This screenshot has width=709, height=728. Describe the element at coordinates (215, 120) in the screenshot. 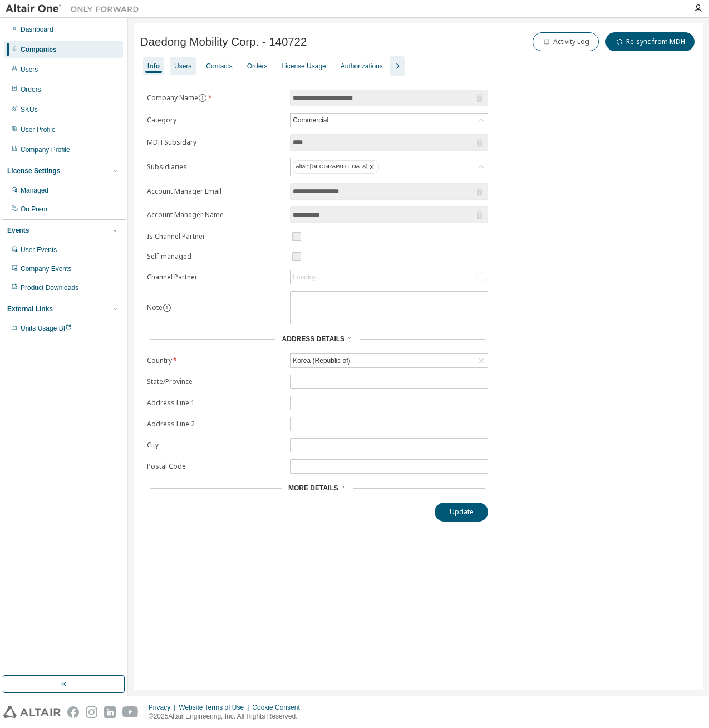

I see `label: Category` at that location.